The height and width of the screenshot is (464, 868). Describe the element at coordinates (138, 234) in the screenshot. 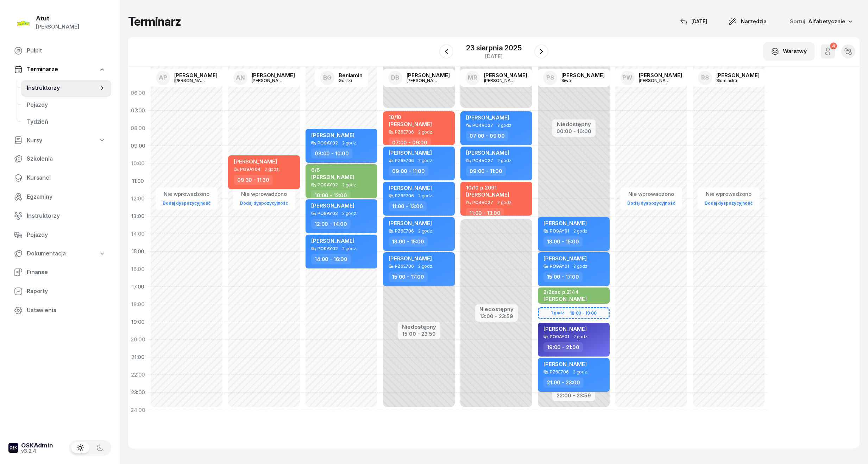

I see `div: 14:00` at that location.